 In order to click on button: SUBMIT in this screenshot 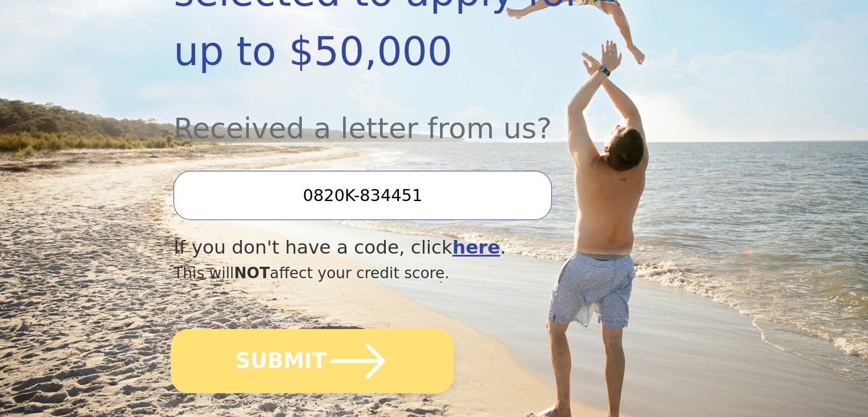, I will do `click(312, 361)`.